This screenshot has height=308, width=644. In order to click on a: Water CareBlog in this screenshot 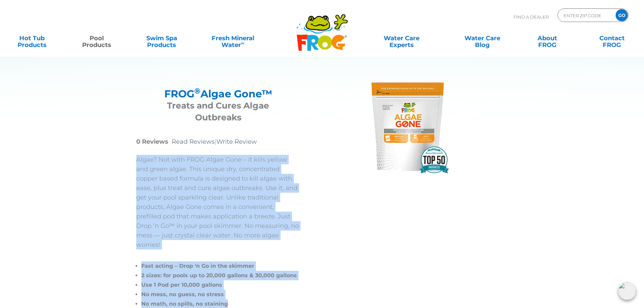, I will do `click(482, 38)`.